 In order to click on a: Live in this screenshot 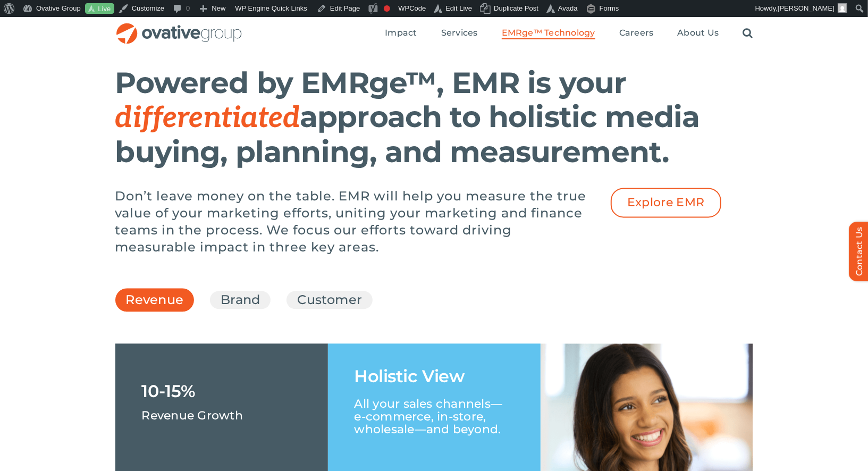, I will do `click(99, 8)`.